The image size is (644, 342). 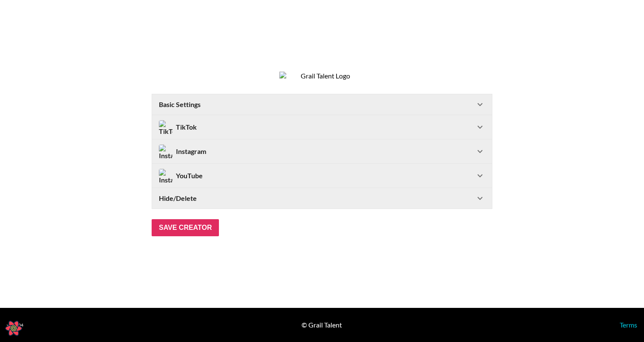 I want to click on img: Grail Talent Logo, so click(x=322, y=76).